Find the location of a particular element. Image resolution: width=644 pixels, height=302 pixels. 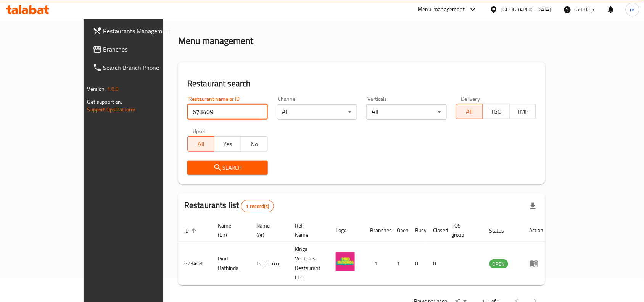

th: Open is located at coordinates (400, 231).